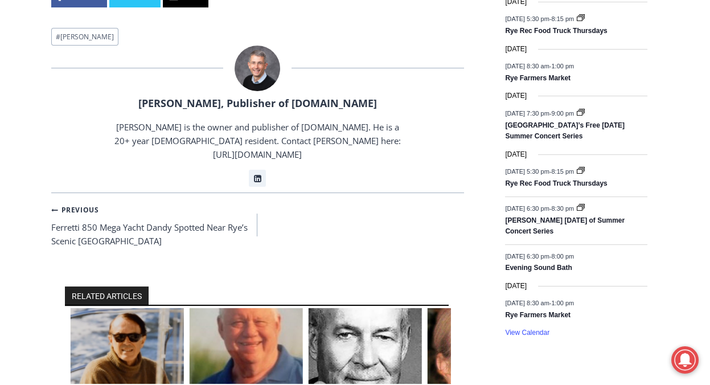 The image size is (710, 385). What do you see at coordinates (257, 225) in the screenshot?
I see `nav: Posts` at bounding box center [257, 225].